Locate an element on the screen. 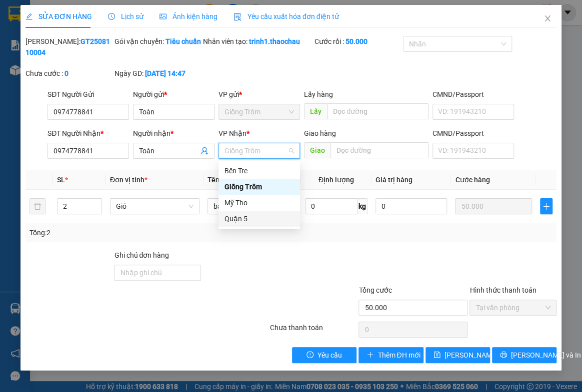  span: VP Nhận is located at coordinates (232, 134).